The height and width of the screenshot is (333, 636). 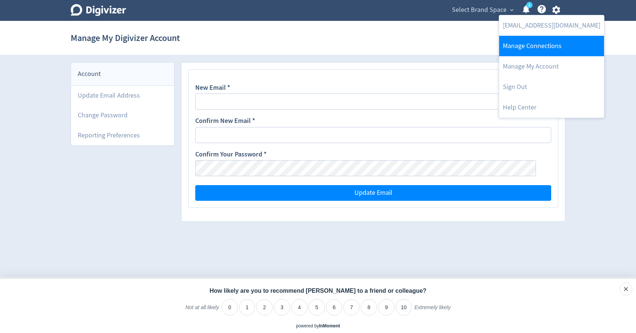 What do you see at coordinates (404, 307) in the screenshot?
I see `li: 10` at bounding box center [404, 307].